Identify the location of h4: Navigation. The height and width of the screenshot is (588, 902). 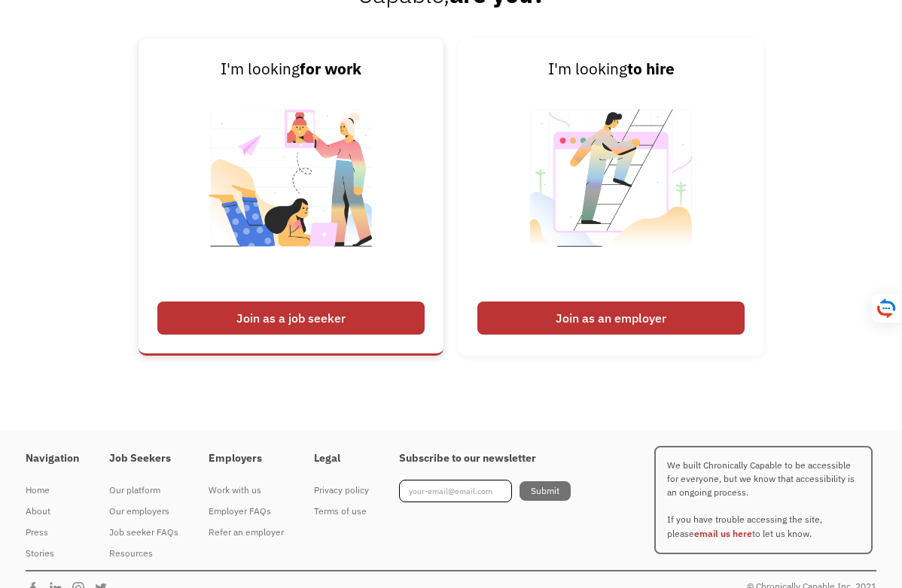
(52, 459).